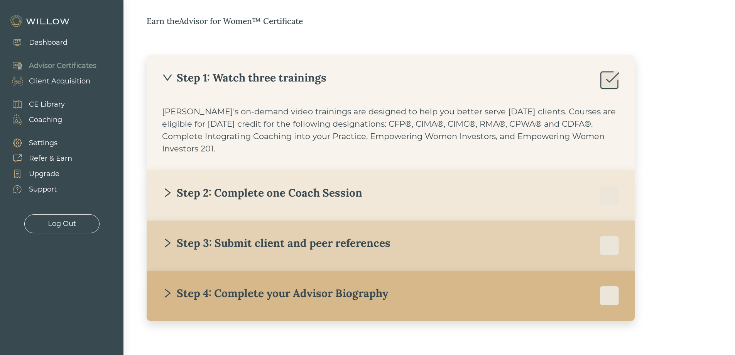 This screenshot has width=735, height=355. Describe the element at coordinates (50, 66) in the screenshot. I see `a: Advisor Certificates` at that location.